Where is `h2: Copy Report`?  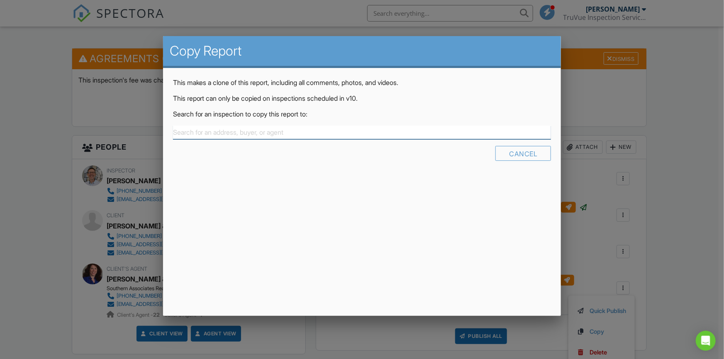
h2: Copy Report is located at coordinates (362, 51).